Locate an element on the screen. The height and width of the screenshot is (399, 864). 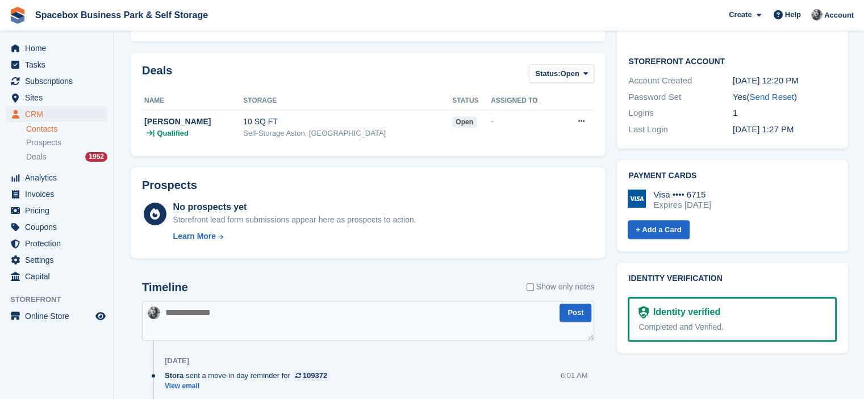
a: Prospects is located at coordinates (66, 143).